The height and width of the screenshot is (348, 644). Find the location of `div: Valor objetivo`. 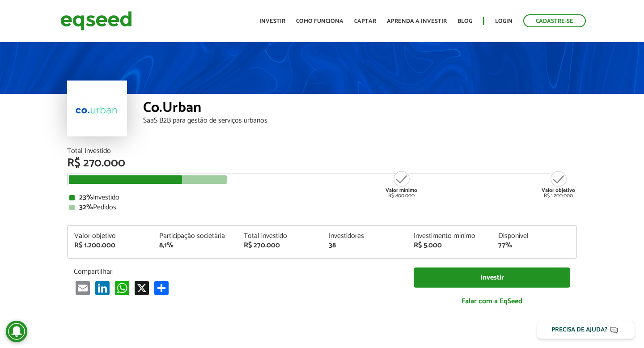

div: Valor objetivo is located at coordinates (110, 236).